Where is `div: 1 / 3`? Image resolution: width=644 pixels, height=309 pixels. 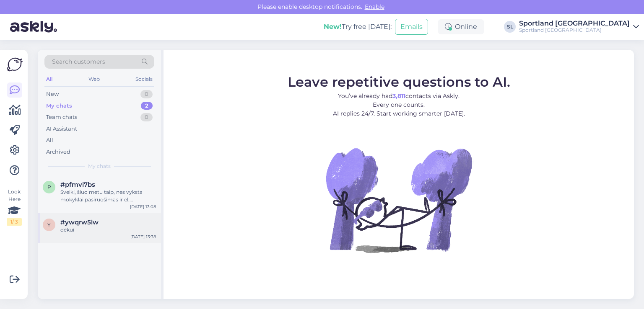
div: 1 / 3 is located at coordinates (14, 222).